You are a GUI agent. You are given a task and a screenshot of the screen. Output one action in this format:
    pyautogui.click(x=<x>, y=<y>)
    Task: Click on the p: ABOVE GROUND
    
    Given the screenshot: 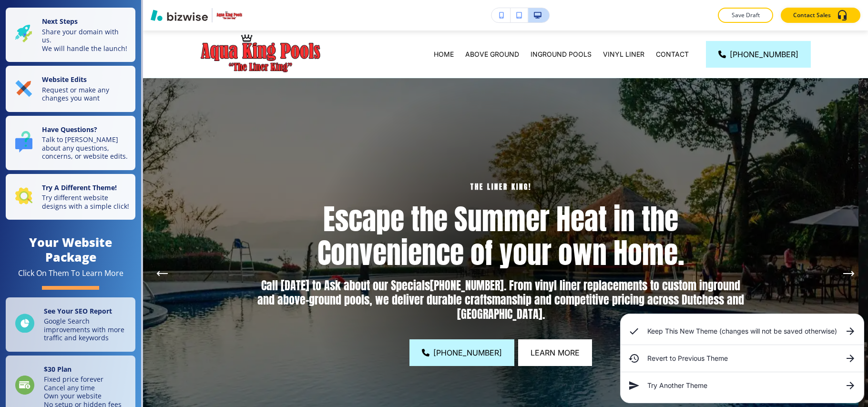 What is the action you would take?
    pyautogui.click(x=491, y=54)
    